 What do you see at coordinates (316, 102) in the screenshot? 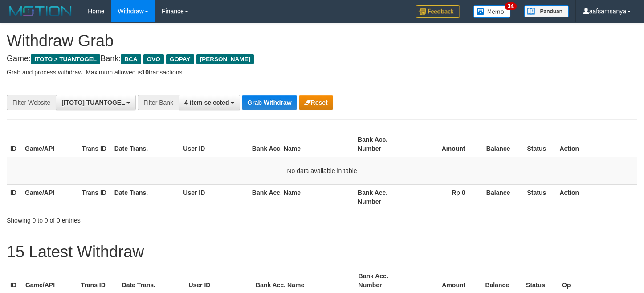
I see `button: Reset` at bounding box center [316, 102].